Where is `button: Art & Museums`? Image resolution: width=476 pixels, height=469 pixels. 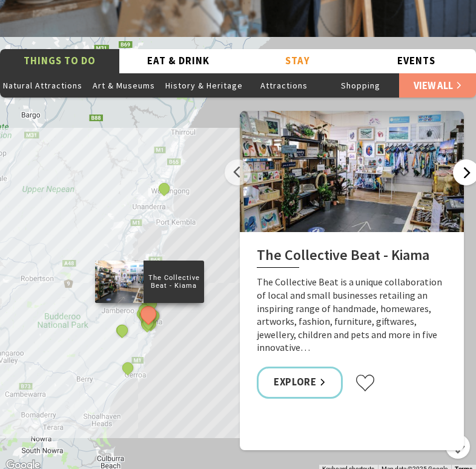
button: Art & Museums is located at coordinates (124, 85).